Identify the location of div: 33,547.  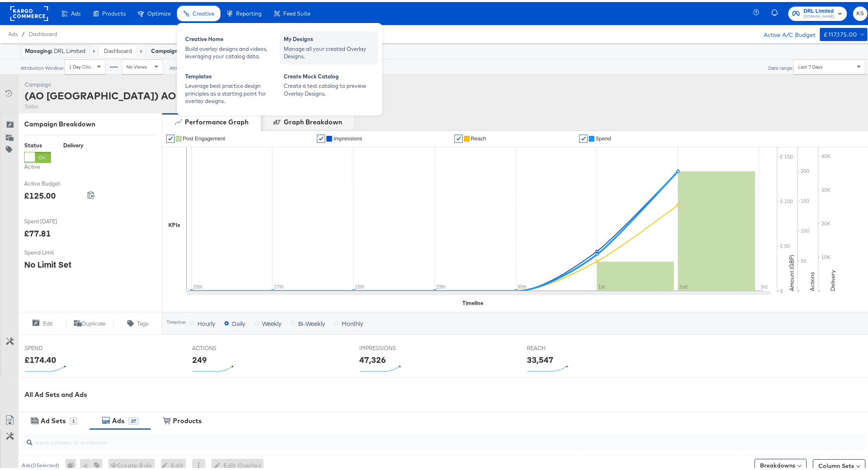
(540, 358).